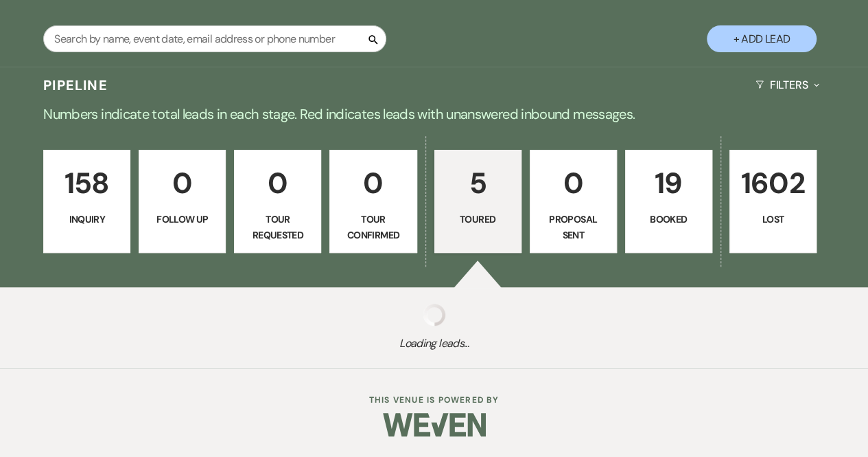 The image size is (868, 457). What do you see at coordinates (434, 314) in the screenshot?
I see `img: loading spinner` at bounding box center [434, 314].